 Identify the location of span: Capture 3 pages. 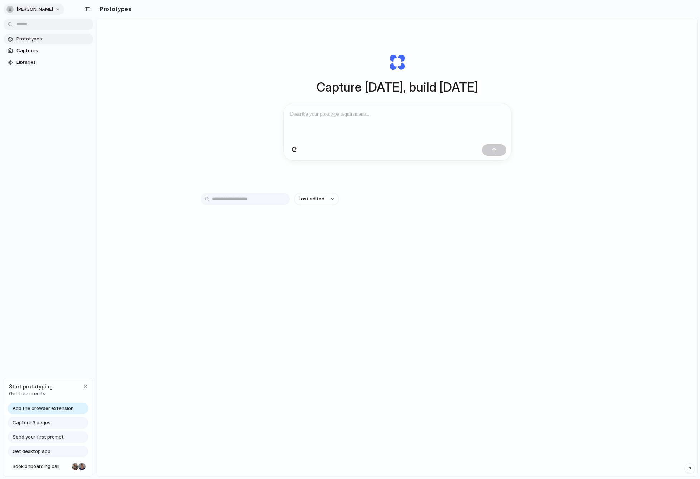
(32, 423).